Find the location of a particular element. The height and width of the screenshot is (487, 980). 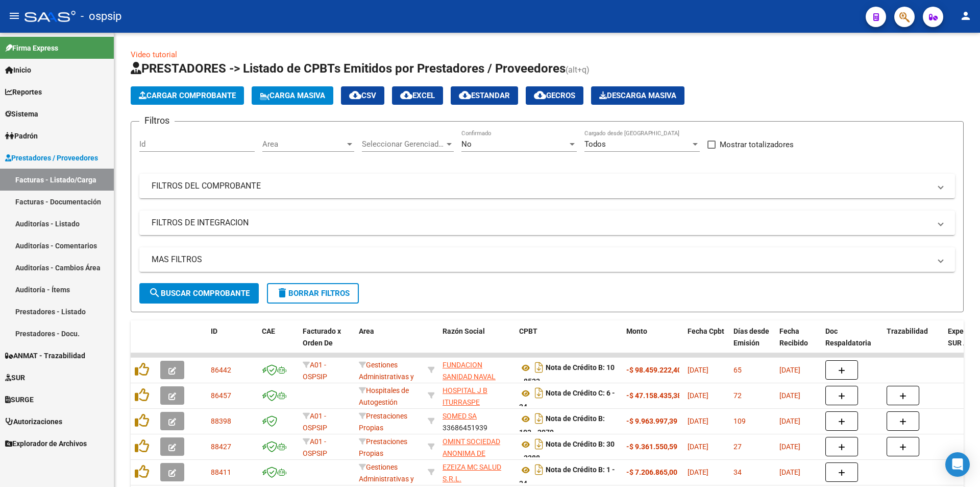

span: Carga Masiva is located at coordinates (293, 95).